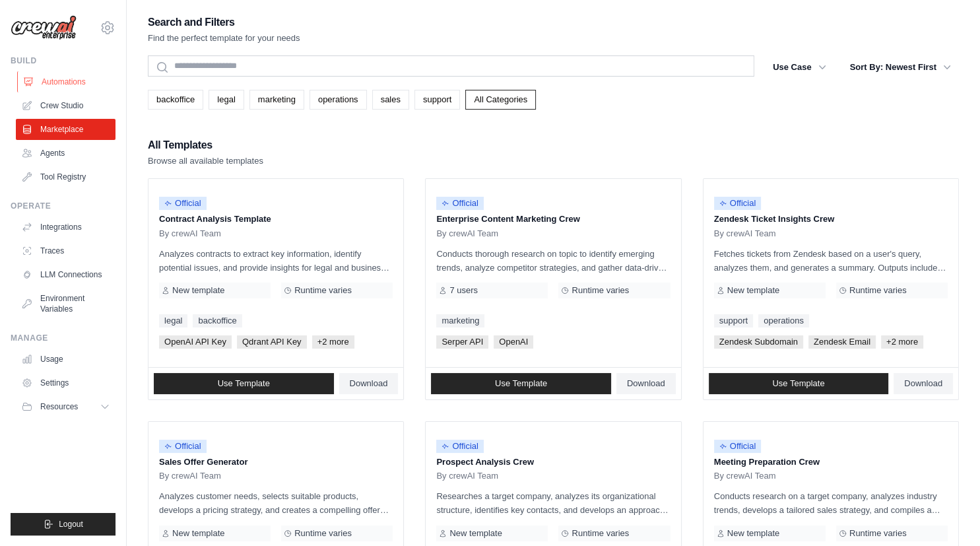 Image resolution: width=980 pixels, height=546 pixels. I want to click on a: Usage, so click(65, 359).